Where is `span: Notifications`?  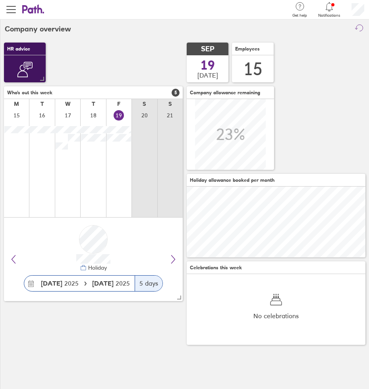
span: Notifications is located at coordinates (329, 15).